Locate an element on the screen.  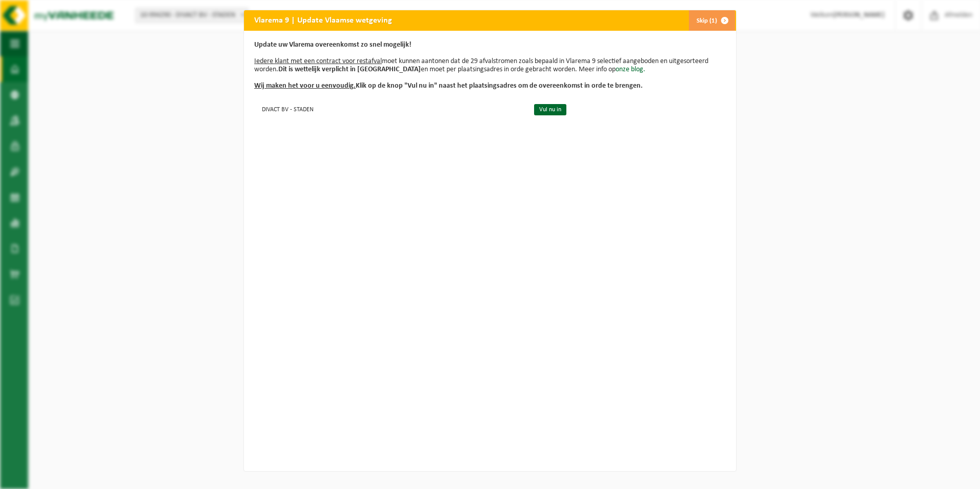
u: Wij maken het voor u eenvoudig. is located at coordinates (305, 86).